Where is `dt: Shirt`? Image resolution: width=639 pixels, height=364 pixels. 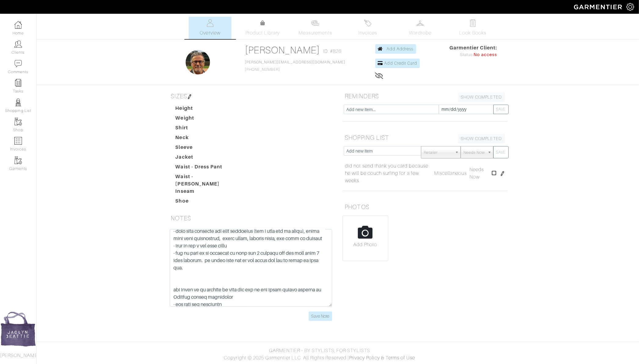
dt: Shirt is located at coordinates (206, 129).